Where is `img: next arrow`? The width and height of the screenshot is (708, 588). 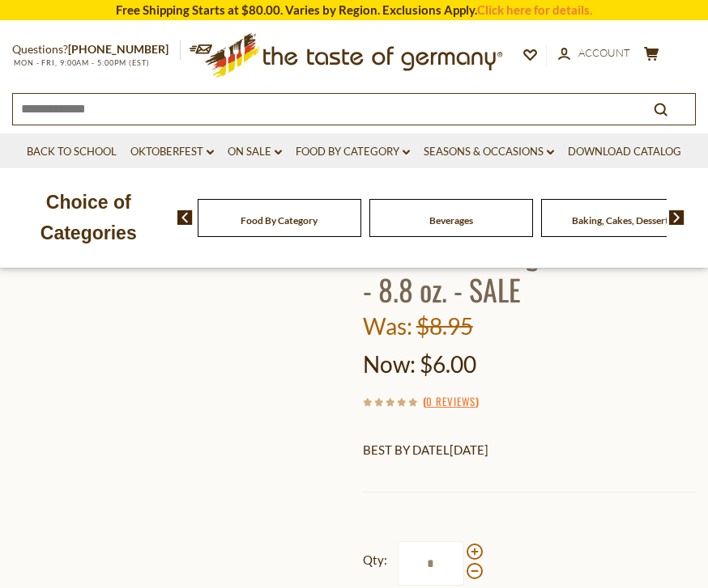 img: next arrow is located at coordinates (676, 218).